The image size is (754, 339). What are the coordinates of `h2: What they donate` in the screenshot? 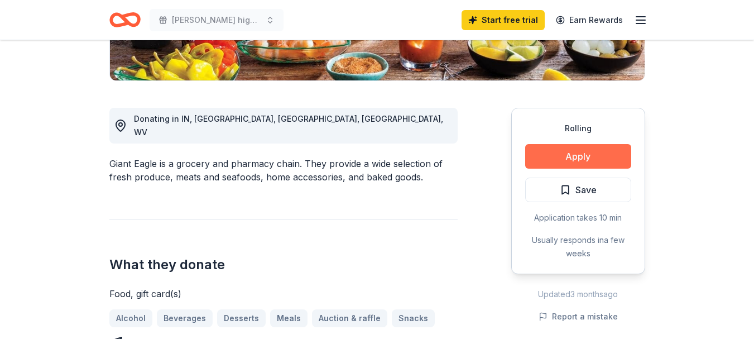 It's located at (283, 264).